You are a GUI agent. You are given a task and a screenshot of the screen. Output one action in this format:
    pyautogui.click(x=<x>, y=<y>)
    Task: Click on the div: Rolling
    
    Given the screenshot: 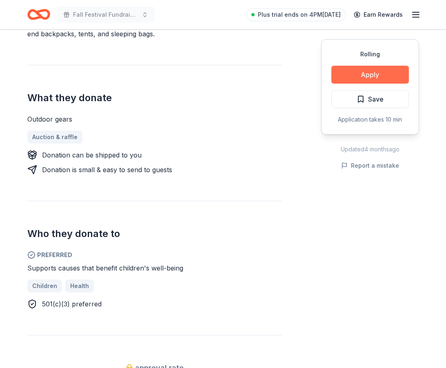 What is the action you would take?
    pyautogui.click(x=370, y=54)
    